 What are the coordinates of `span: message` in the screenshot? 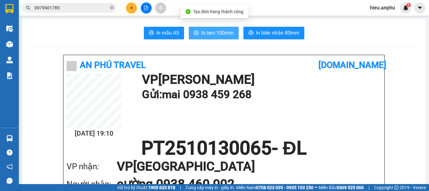 It's located at (9, 180).